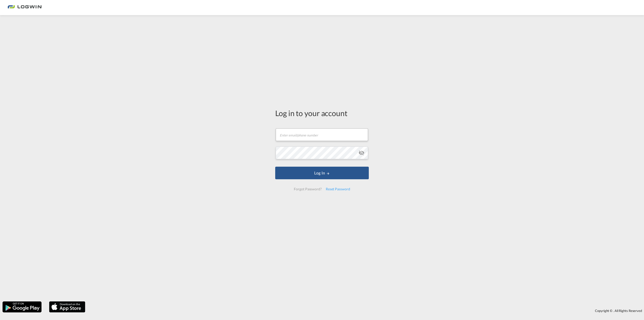  I want to click on div: Reset Password, so click(338, 189).